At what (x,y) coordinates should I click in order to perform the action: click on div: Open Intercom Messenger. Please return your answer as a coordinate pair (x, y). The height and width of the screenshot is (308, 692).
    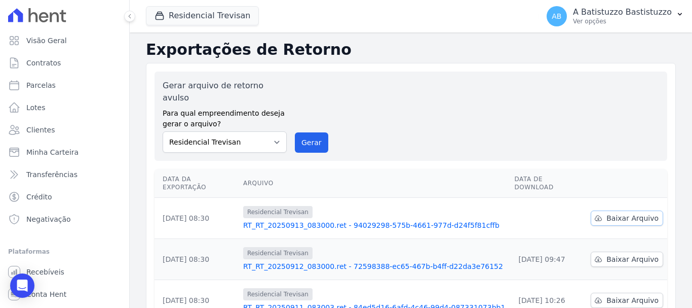
    Looking at the image, I should click on (22, 285).